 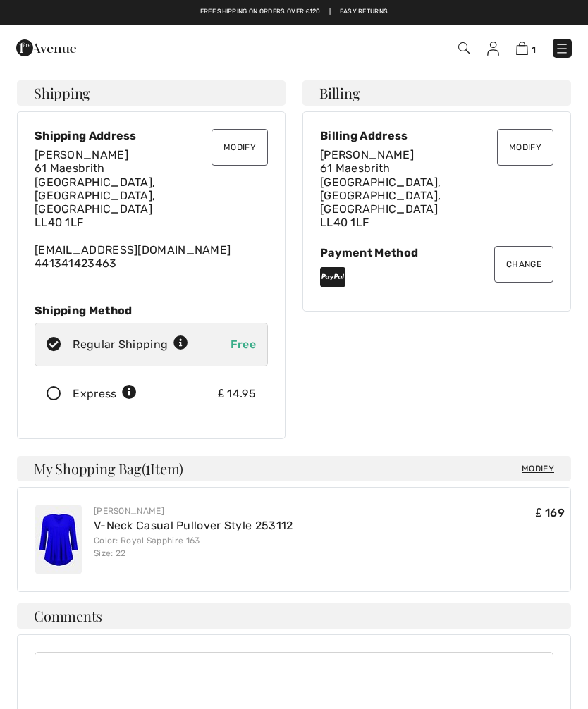 What do you see at coordinates (437, 252) in the screenshot?
I see `div: Payment Method` at bounding box center [437, 252].